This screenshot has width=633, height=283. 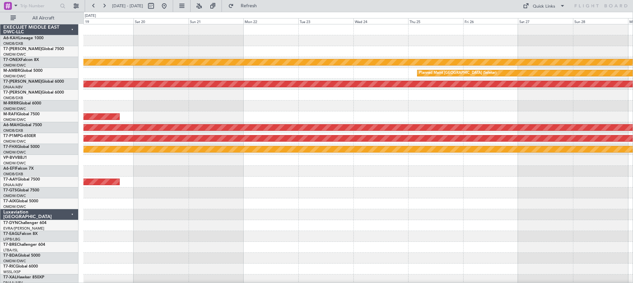 I want to click on span: All Aircraft, so click(x=43, y=18).